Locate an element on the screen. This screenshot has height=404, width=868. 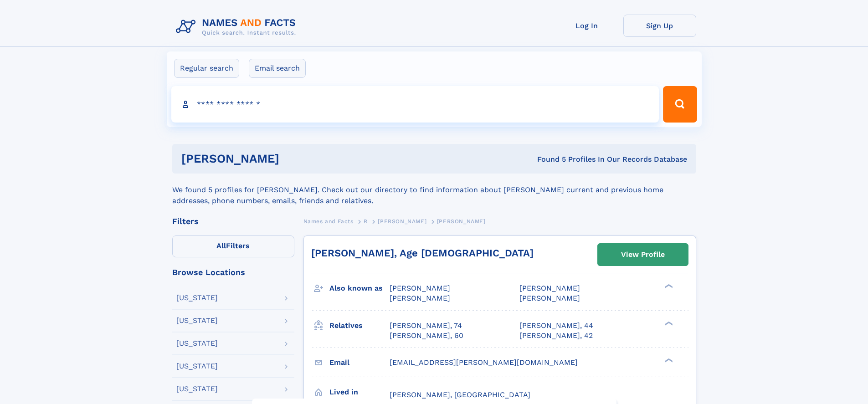
div: Found 5 Profiles In Our Records Database is located at coordinates (548, 159).